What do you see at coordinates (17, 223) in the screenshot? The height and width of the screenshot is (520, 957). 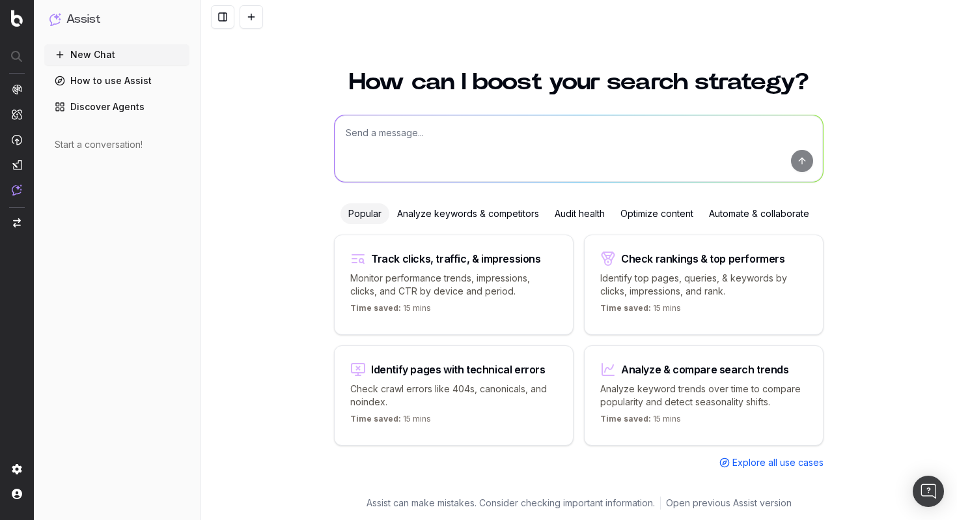 I see `img: Switch project` at bounding box center [17, 223].